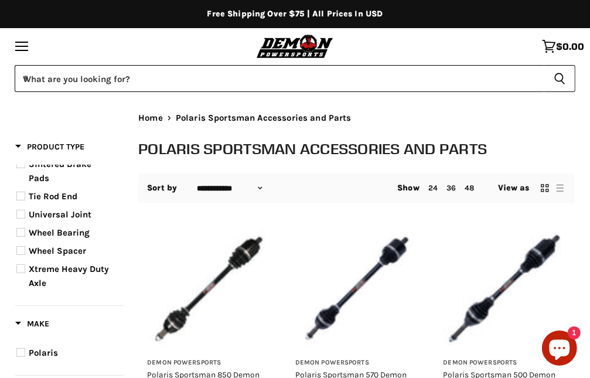 The width and height of the screenshot is (590, 378). Describe the element at coordinates (279, 78) in the screenshot. I see `input: When autocomplete results are available use up and down arrows to review and enter to select` at that location.